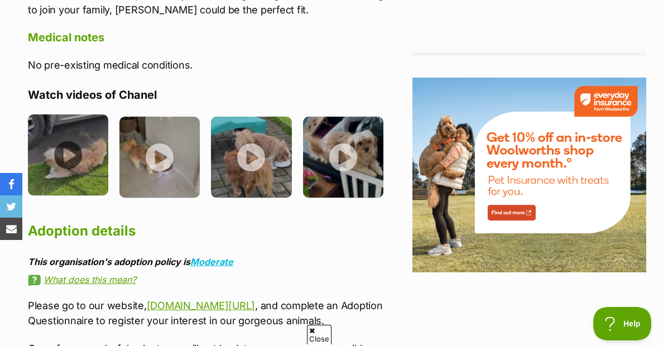  I want to click on a: What does this mean?, so click(211, 280).